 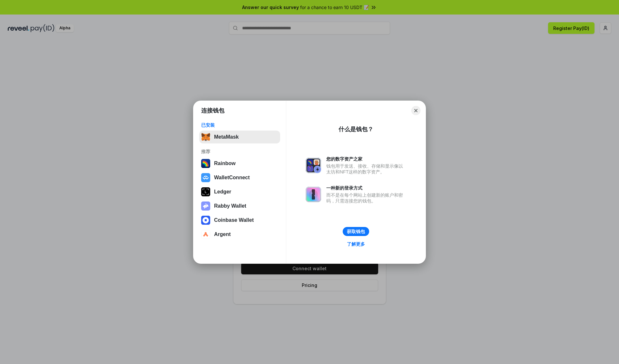 What do you see at coordinates (366, 188) in the screenshot?
I see `div: 一种新的登录方式` at bounding box center [366, 188].